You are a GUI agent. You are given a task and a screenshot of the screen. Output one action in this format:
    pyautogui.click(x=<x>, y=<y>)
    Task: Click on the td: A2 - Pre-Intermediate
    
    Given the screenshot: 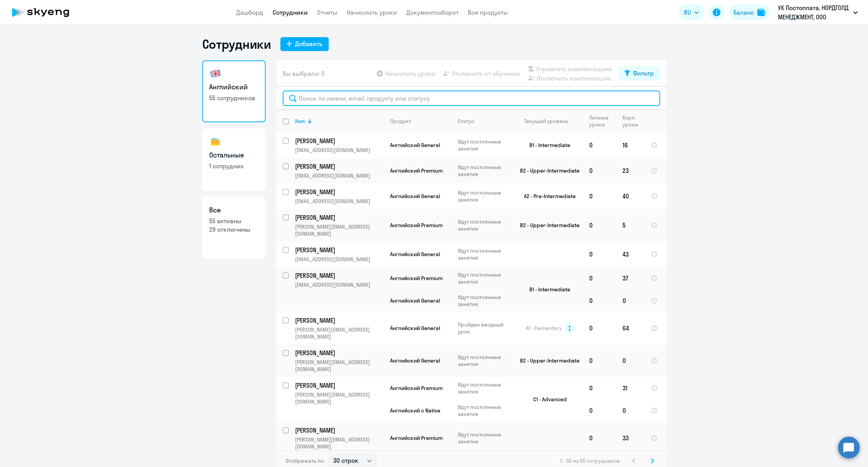 What is the action you would take?
    pyautogui.click(x=547, y=196)
    